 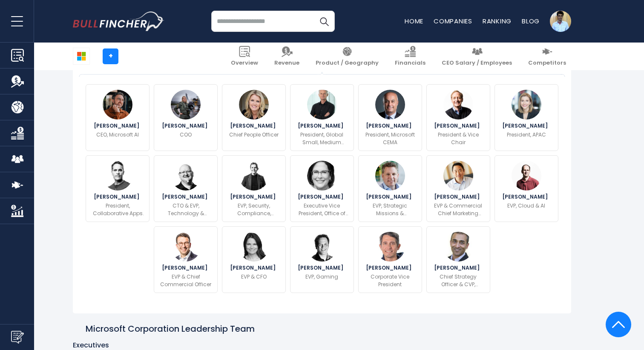 What do you see at coordinates (322, 277) in the screenshot?
I see `p: EVP, Gaming` at bounding box center [322, 277].